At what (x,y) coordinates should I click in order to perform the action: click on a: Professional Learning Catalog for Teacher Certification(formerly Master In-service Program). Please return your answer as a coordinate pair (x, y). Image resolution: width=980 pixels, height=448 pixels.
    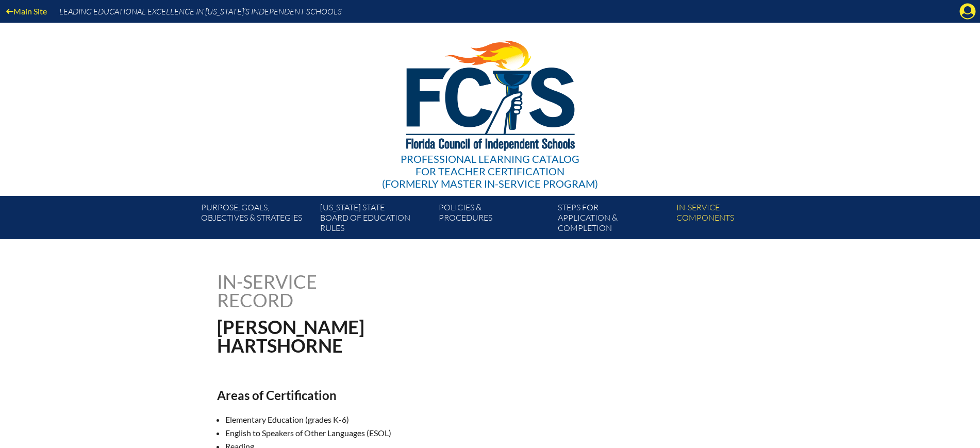
    Looking at the image, I should click on (490, 106).